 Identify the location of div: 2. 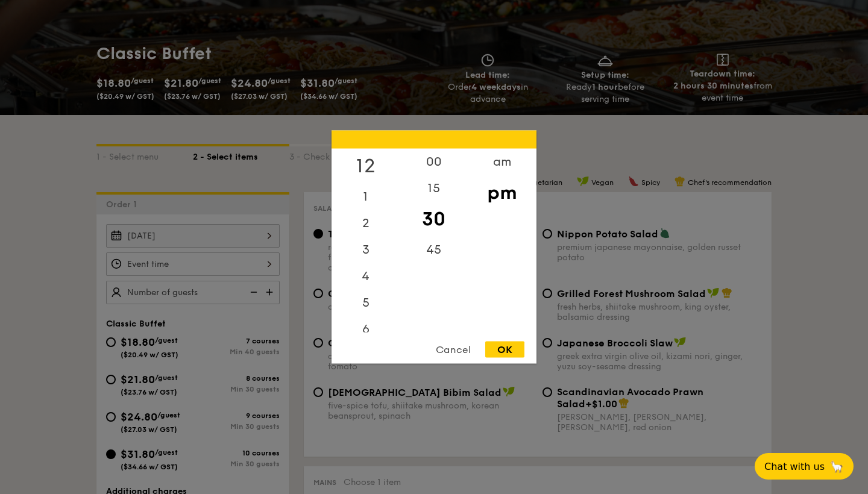
(365, 223).